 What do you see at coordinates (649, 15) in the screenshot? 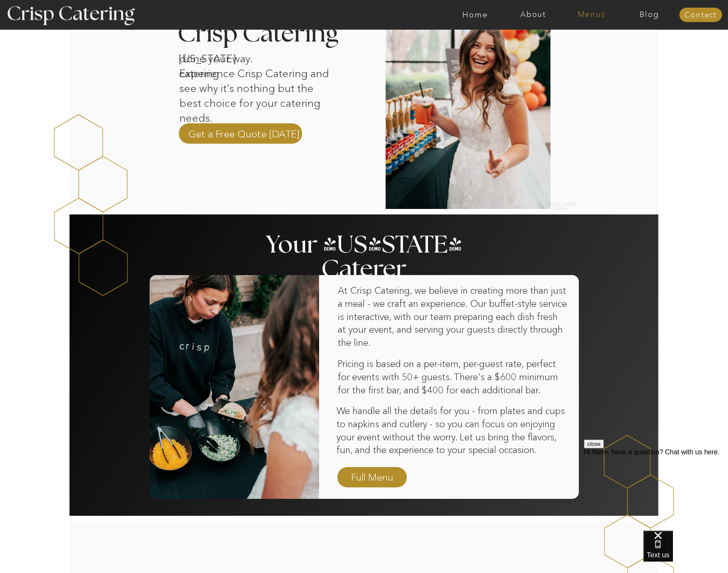
I see `a: Blog` at bounding box center [649, 15].